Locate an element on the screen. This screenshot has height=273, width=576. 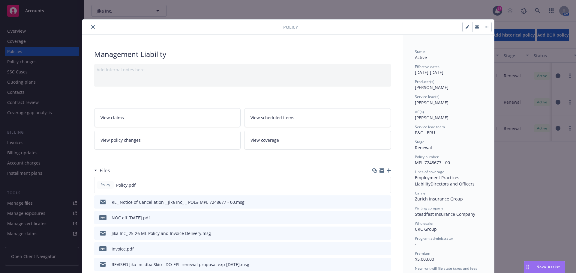
span: Zurich Insurance Group is located at coordinates (439, 199).